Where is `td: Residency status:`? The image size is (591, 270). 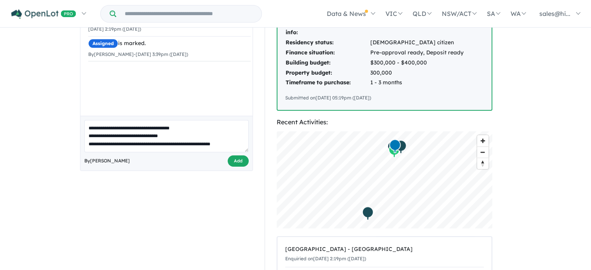
td: Residency status: is located at coordinates (328, 43).